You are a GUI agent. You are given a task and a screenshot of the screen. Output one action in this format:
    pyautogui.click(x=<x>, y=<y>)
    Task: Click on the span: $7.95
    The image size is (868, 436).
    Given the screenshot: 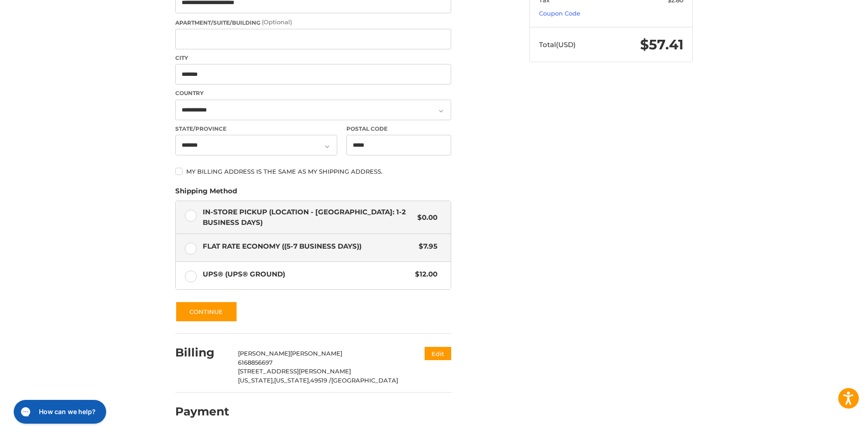 What is the action you would take?
    pyautogui.click(x=426, y=246)
    